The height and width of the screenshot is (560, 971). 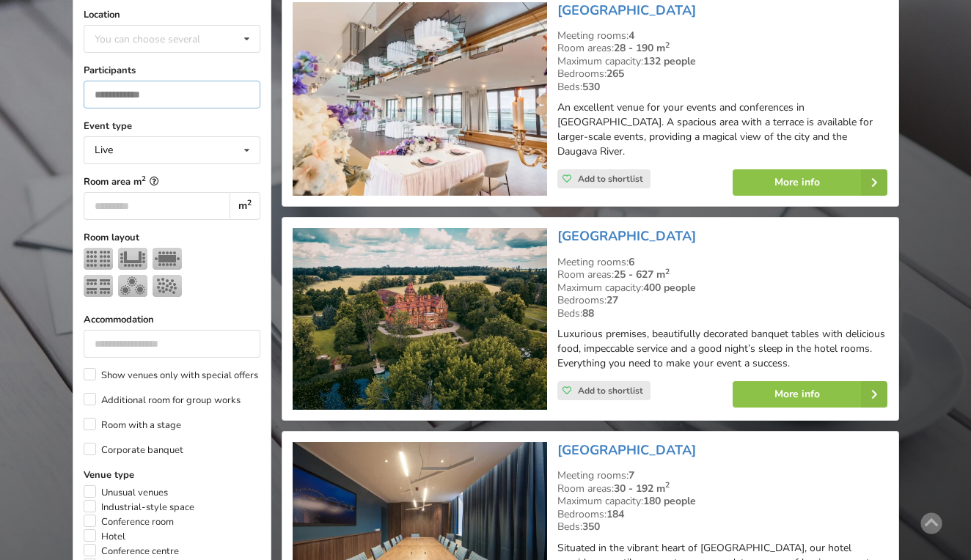 What do you see at coordinates (138, 508) in the screenshot?
I see `label: Industrial-style space` at bounding box center [138, 508].